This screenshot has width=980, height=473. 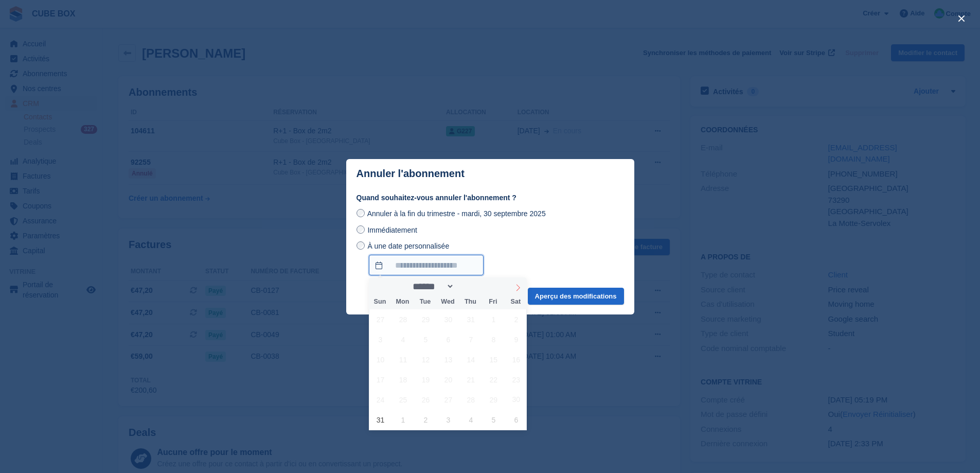 I want to click on span: August 6, 2025, so click(x=448, y=339).